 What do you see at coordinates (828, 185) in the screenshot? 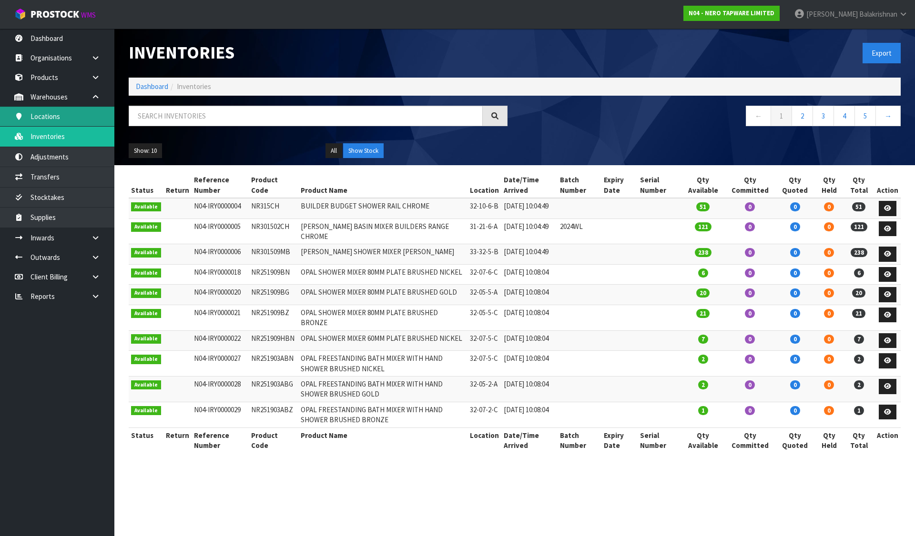
I see `th: Qty Held` at bounding box center [828, 185].